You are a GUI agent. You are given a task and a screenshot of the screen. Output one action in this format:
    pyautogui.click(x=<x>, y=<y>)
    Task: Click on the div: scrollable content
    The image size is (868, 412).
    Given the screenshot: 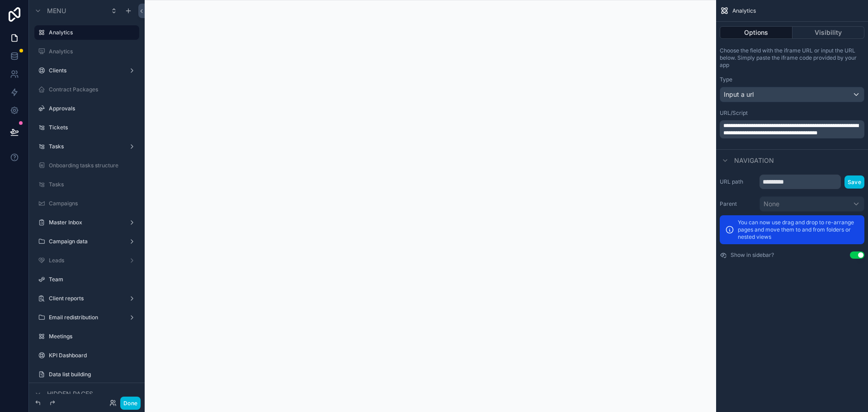 What is the action you would take?
    pyautogui.click(x=793, y=129)
    